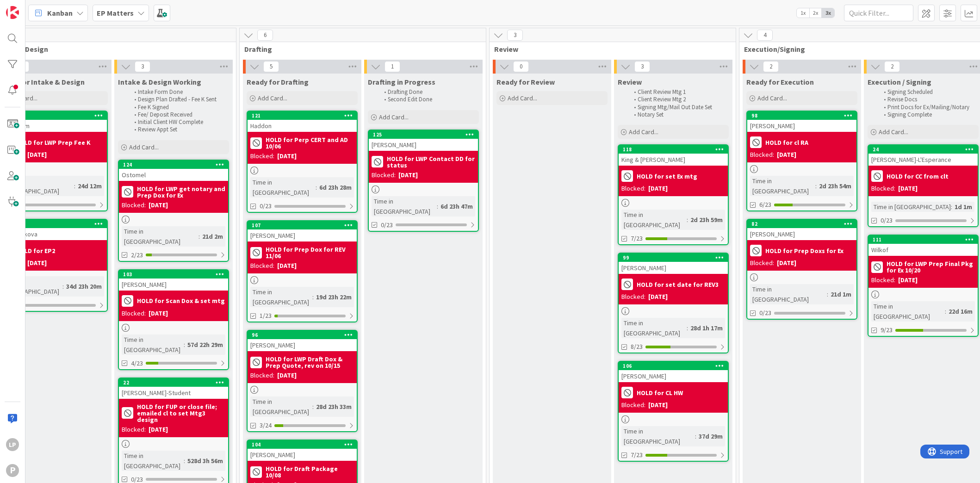 The height and width of the screenshot is (483, 980). What do you see at coordinates (178, 99) in the screenshot?
I see `li: Design Plan Drafted - Fee K Sent` at bounding box center [178, 99].